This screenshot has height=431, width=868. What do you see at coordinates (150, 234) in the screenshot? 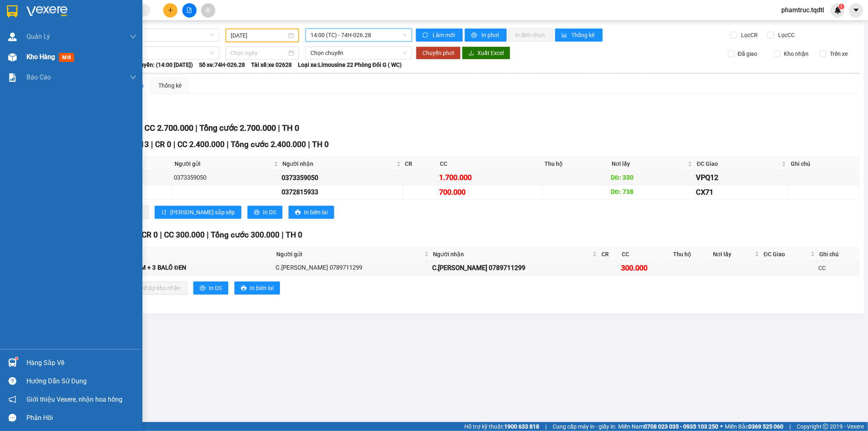
I see `span: CR 0` at bounding box center [150, 234].